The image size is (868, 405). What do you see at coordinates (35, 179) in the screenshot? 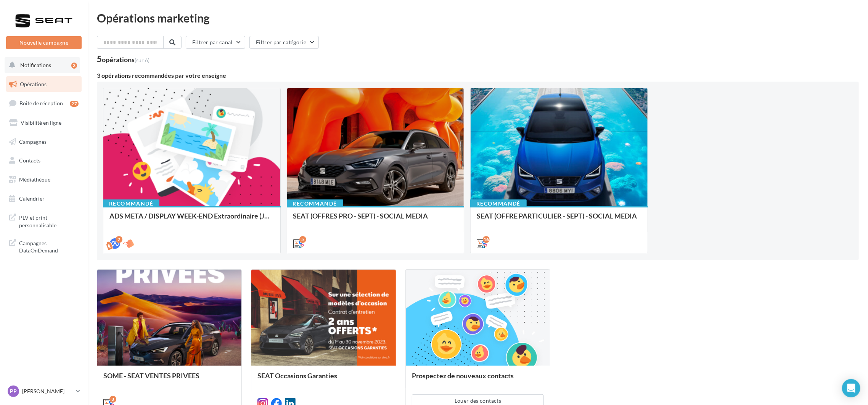
I see `span: Médiathèque` at bounding box center [35, 179].